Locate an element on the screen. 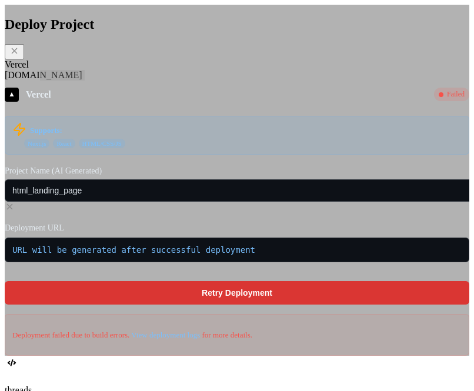 The image size is (474, 391). span: URL will be generated after successful deployment is located at coordinates (237, 250).